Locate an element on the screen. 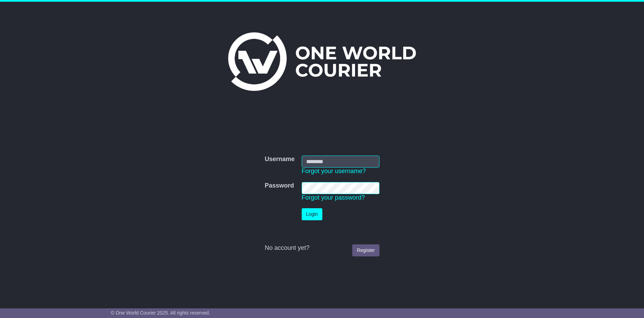 The width and height of the screenshot is (644, 318). a: Forgot your password? is located at coordinates (333, 198).